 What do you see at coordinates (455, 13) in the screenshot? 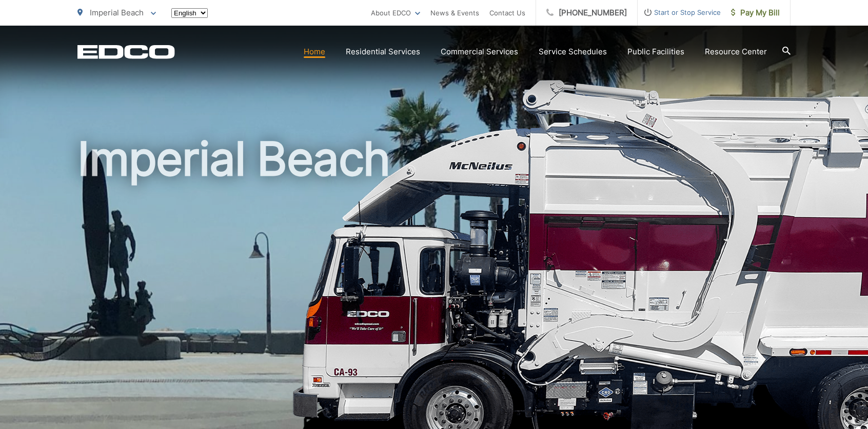
I see `a: News & Events` at bounding box center [455, 13].